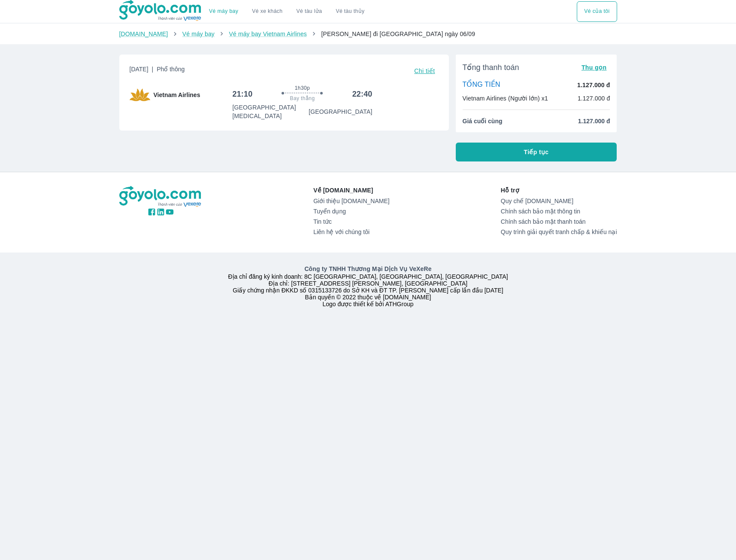 This screenshot has width=736, height=560. I want to click on a: Vé xe khách, so click(267, 12).